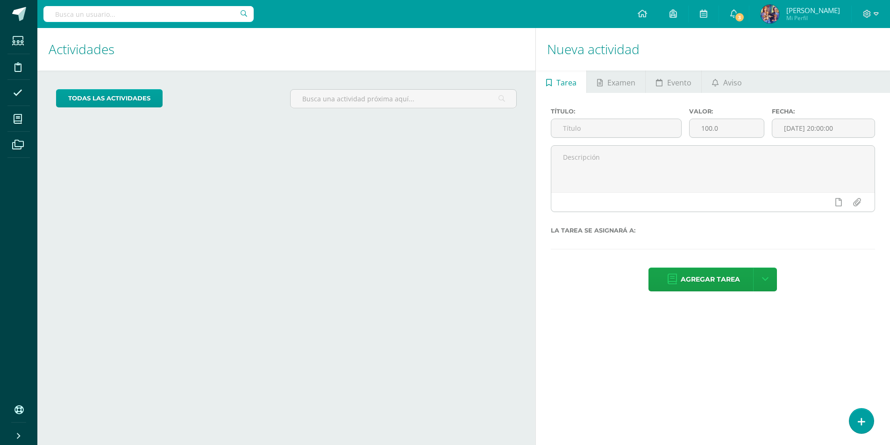 The height and width of the screenshot is (445, 890). I want to click on label: Valor:, so click(727, 111).